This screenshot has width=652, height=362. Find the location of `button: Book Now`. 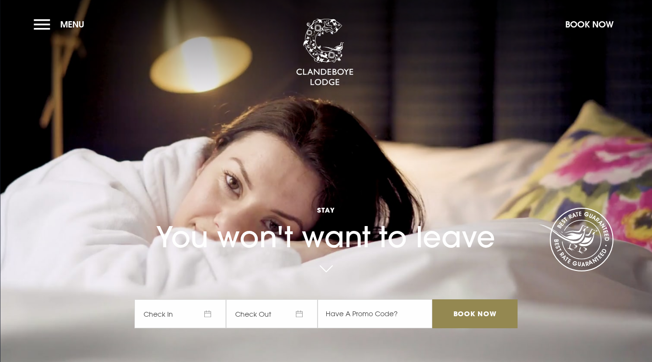

button: Book Now is located at coordinates (590, 24).